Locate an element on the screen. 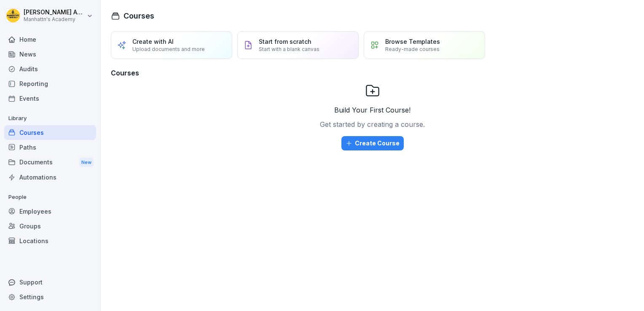 This screenshot has height=311, width=644. p: Browse Templates is located at coordinates (413, 41).